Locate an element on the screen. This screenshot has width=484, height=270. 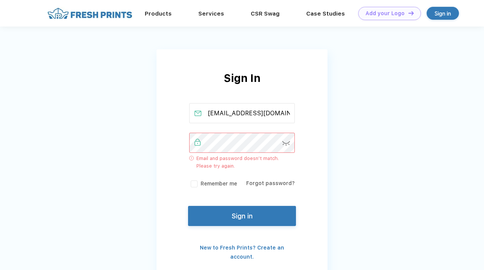
div: Sign In is located at coordinates (242, 87).